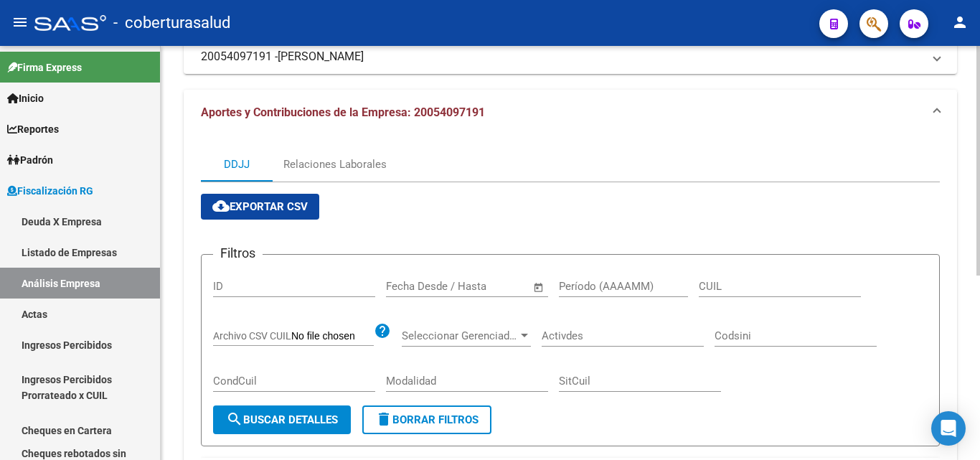 Image resolution: width=980 pixels, height=460 pixels. Describe the element at coordinates (282, 419) in the screenshot. I see `span: Buscar Detalles` at that location.